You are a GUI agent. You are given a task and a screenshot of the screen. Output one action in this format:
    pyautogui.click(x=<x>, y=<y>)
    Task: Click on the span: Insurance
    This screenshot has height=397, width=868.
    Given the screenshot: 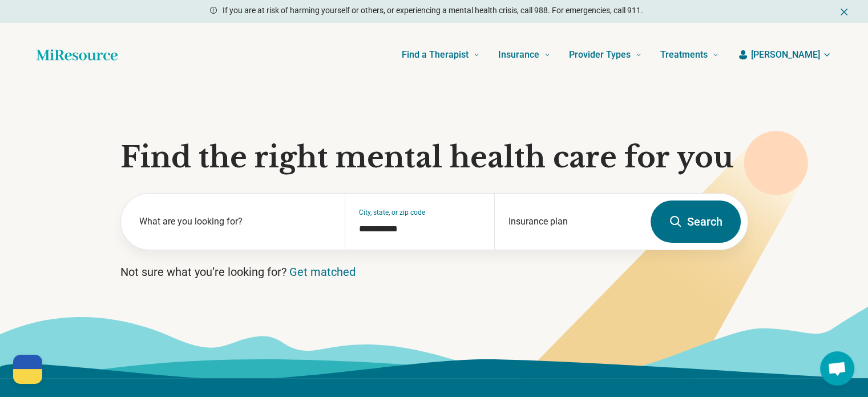 What is the action you would take?
    pyautogui.click(x=519, y=55)
    